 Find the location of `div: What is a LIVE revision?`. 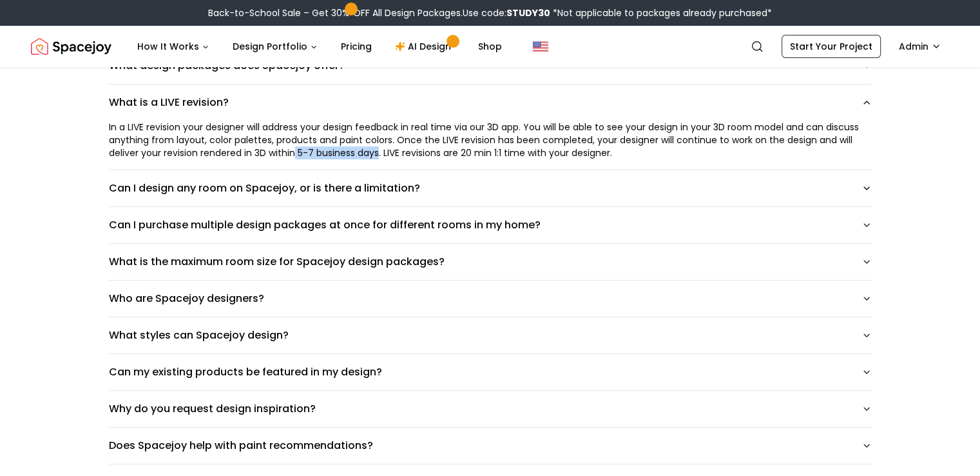

div: What is a LIVE revision? is located at coordinates (490, 145).